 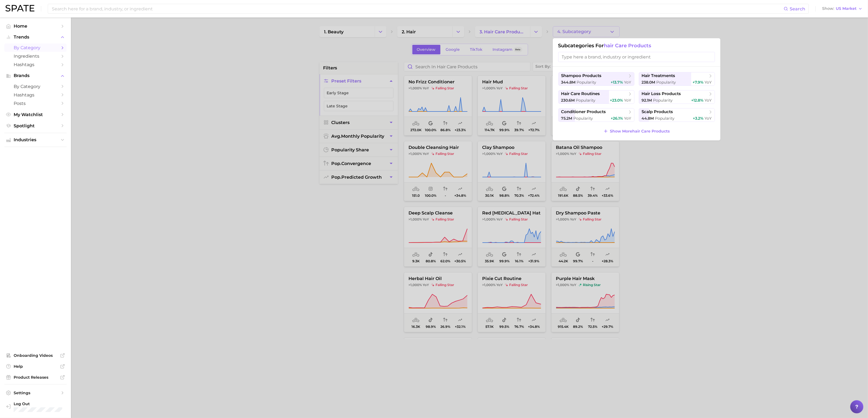 I want to click on span: +13.7%, so click(x=617, y=82).